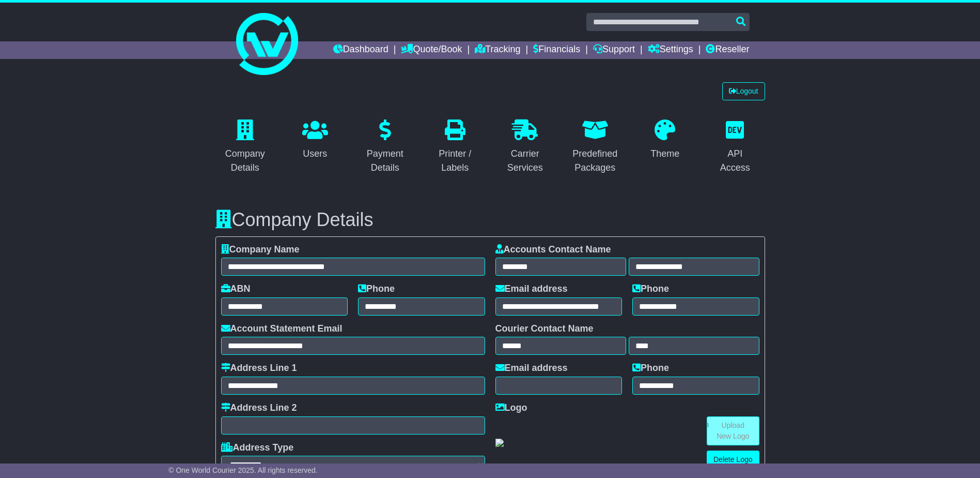 The width and height of the screenshot is (980, 478). What do you see at coordinates (557, 51) in the screenshot?
I see `a: Financials` at bounding box center [557, 51].